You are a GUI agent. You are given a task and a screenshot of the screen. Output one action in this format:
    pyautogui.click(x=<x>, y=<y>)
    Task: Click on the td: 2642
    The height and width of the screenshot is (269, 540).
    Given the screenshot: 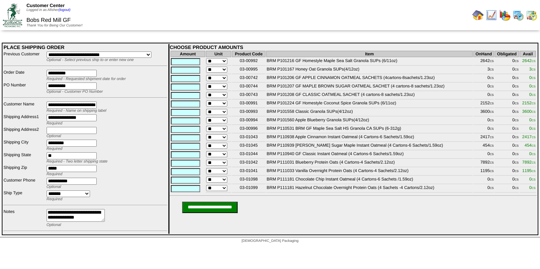 What is the action you would take?
    pyautogui.click(x=483, y=62)
    